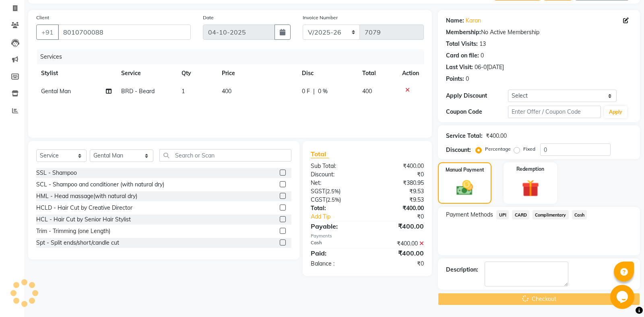 This screenshot has height=317, width=644. Describe the element at coordinates (327, 73) in the screenshot. I see `th: Disc` at that location.